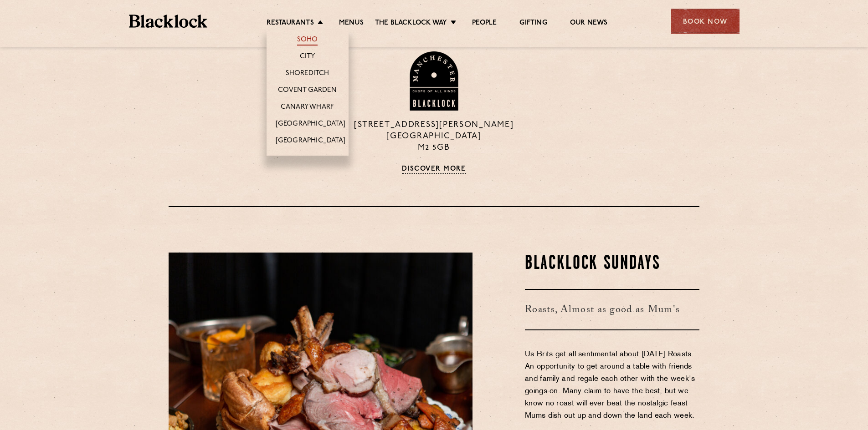 The width and height of the screenshot is (868, 430). What do you see at coordinates (612, 310) in the screenshot?
I see `h3: Roasts, Almost as good as Mum's` at bounding box center [612, 310].